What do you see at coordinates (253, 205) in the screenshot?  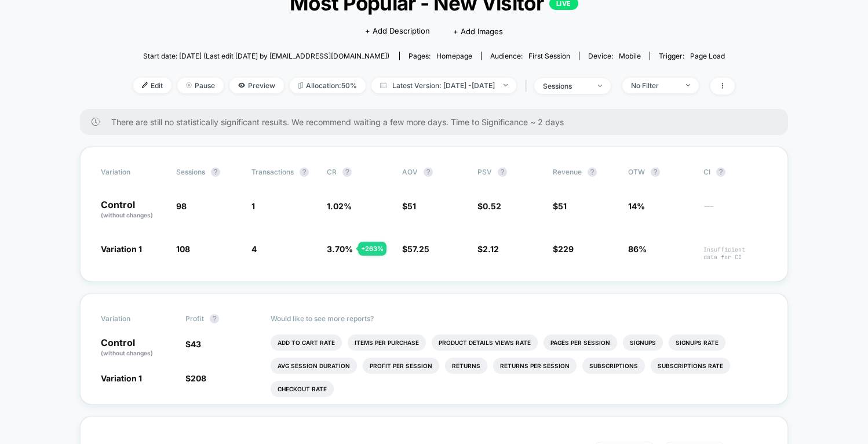 I see `span: 1` at bounding box center [253, 205].